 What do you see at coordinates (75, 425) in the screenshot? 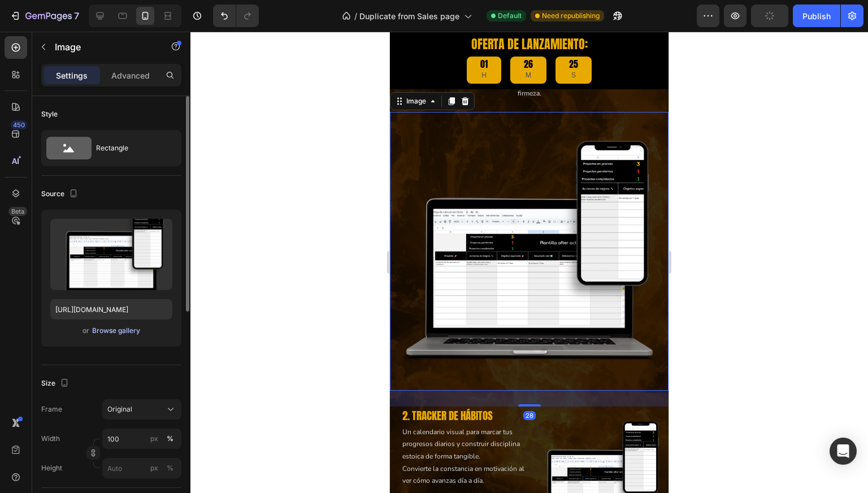
I see `p: Un calendario visual para marcar tus progresos diarios y construir disciplina estoica de forma ta...` at bounding box center [75, 425].